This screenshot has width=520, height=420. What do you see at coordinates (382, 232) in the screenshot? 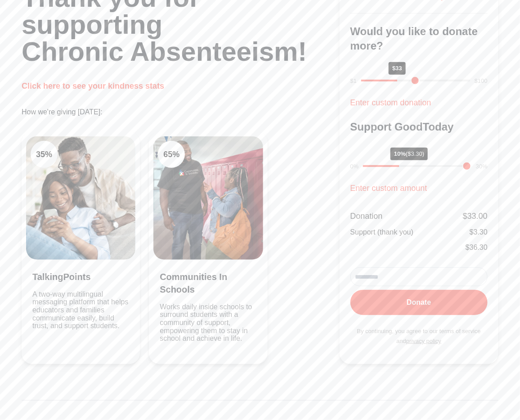
I see `div: Support (thank you)` at bounding box center [382, 232].